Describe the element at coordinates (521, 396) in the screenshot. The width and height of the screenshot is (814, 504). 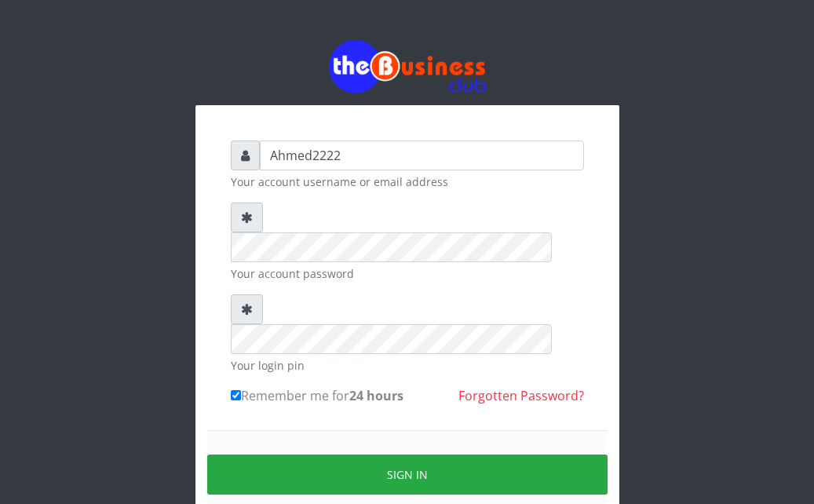
I see `a: Forgotten Password?` at that location.